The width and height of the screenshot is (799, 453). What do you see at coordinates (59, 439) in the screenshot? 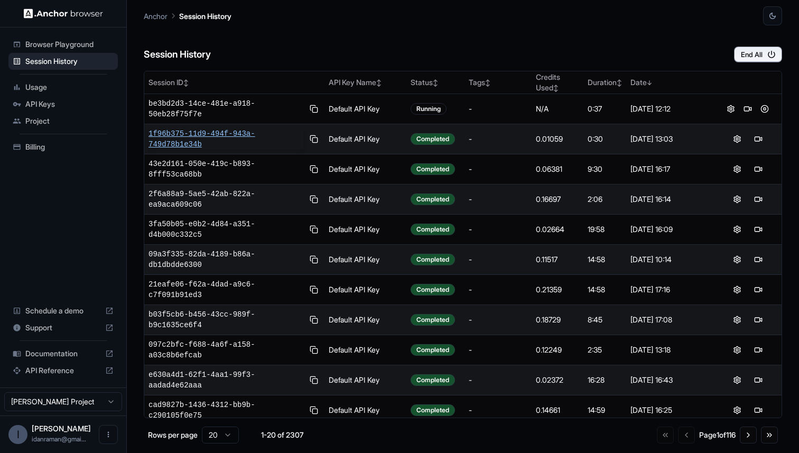
I see `span: idanraman@gmail.com` at bounding box center [59, 439].